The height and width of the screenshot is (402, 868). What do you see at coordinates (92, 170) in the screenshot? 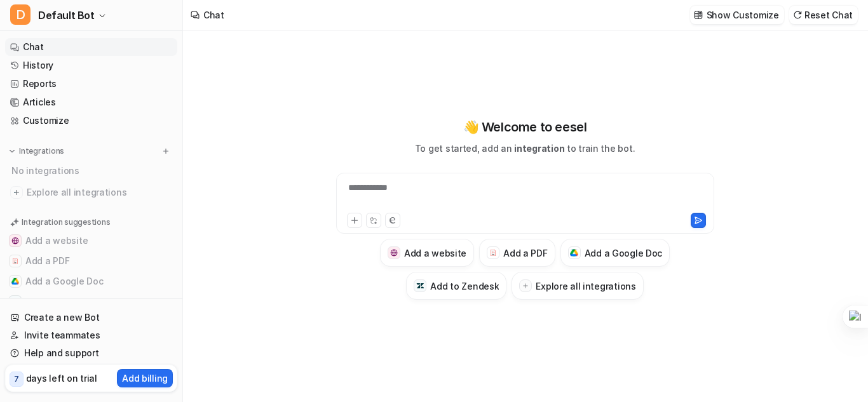
I see `div: No integrations` at bounding box center [92, 170].